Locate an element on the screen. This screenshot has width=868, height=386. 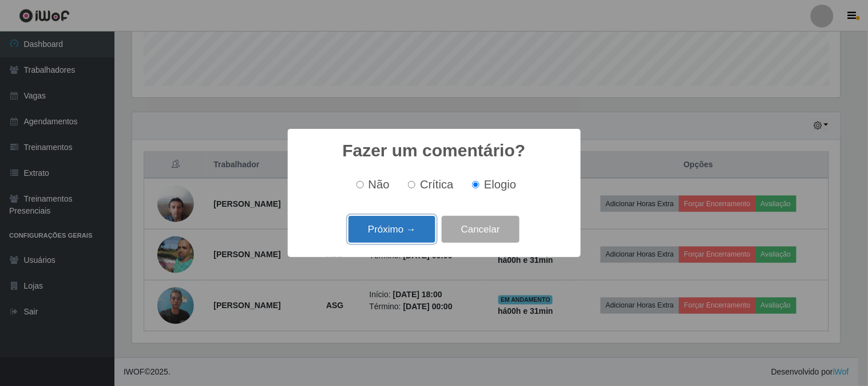
button: Próximo → is located at coordinates (392, 229).